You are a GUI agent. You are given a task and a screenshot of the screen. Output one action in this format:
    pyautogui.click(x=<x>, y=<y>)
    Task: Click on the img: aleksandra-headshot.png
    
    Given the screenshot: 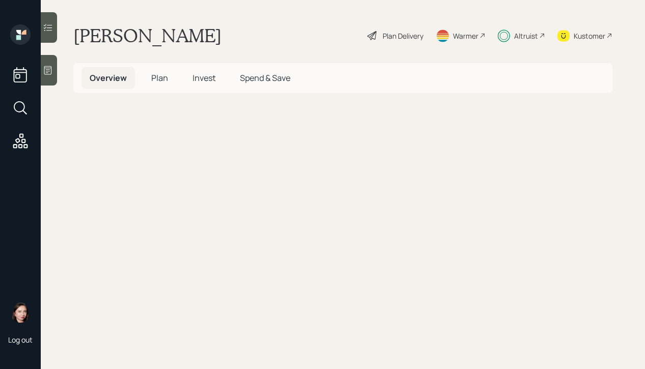 What is the action you would take?
    pyautogui.click(x=20, y=313)
    